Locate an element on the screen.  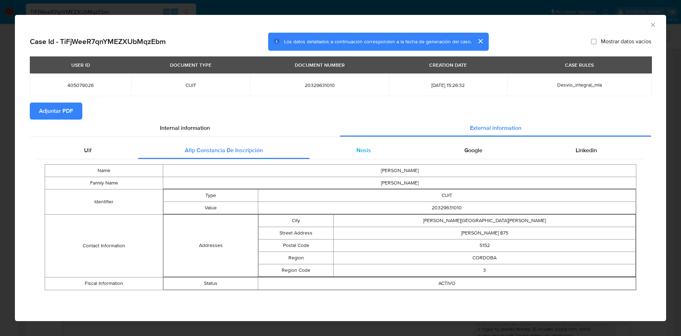
div: closure-recommendation-modal is located at coordinates (340, 168).